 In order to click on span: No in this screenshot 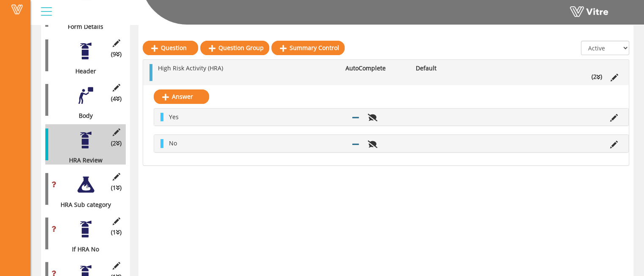, I will do `click(173, 143)`.